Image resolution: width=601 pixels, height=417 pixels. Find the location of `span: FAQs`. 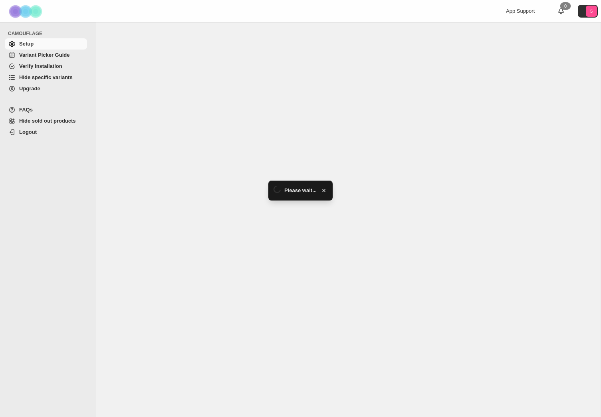

span: FAQs is located at coordinates (26, 109).